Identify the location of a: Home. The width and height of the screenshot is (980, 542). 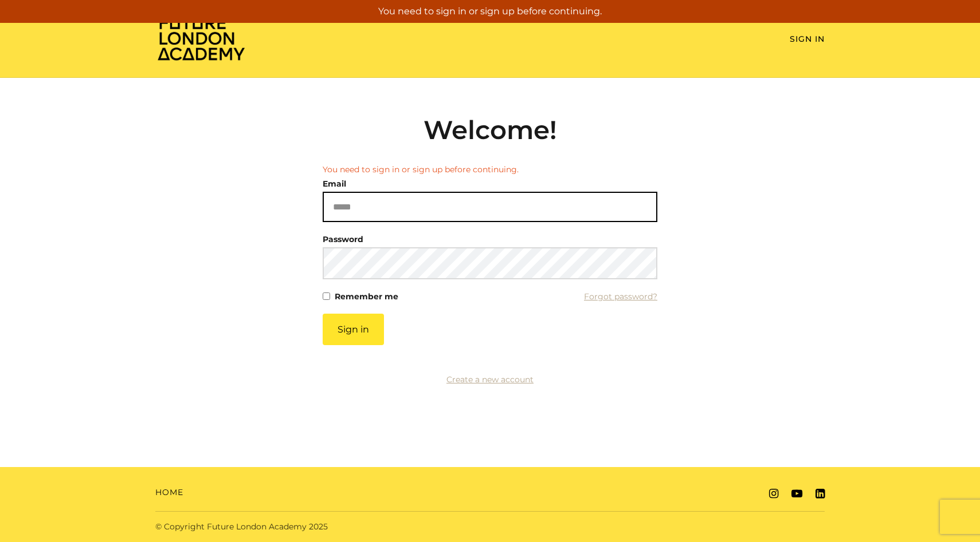
(169, 493).